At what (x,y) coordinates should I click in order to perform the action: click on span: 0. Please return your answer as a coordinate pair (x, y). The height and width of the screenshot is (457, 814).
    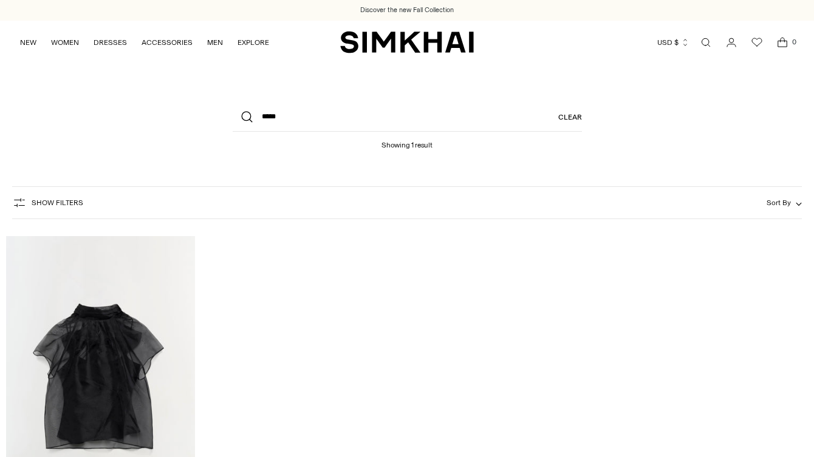
    Looking at the image, I should click on (794, 42).